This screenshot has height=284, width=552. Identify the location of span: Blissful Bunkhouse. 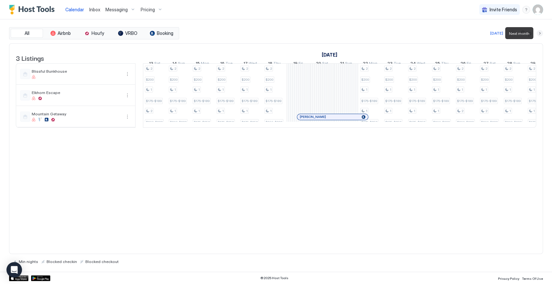
(76, 71).